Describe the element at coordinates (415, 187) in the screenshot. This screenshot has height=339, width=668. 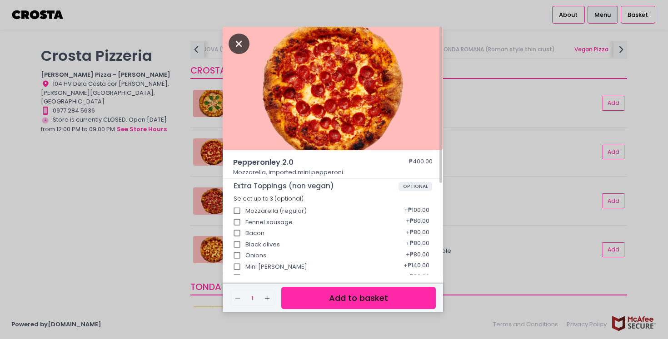
I see `span: OPTIONAL` at that location.